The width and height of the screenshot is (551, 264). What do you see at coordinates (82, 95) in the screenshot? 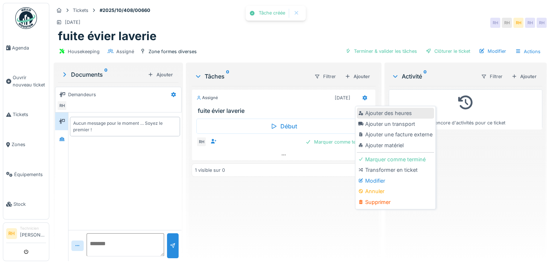
I see `div: Demandeurs` at bounding box center [82, 95].